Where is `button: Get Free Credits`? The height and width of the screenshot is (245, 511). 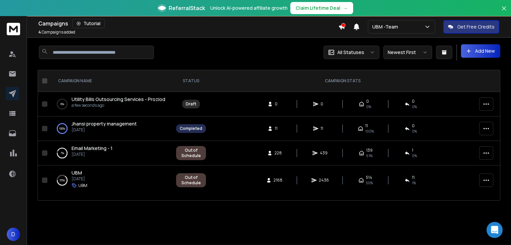 button: Get Free Credits is located at coordinates (471, 27).